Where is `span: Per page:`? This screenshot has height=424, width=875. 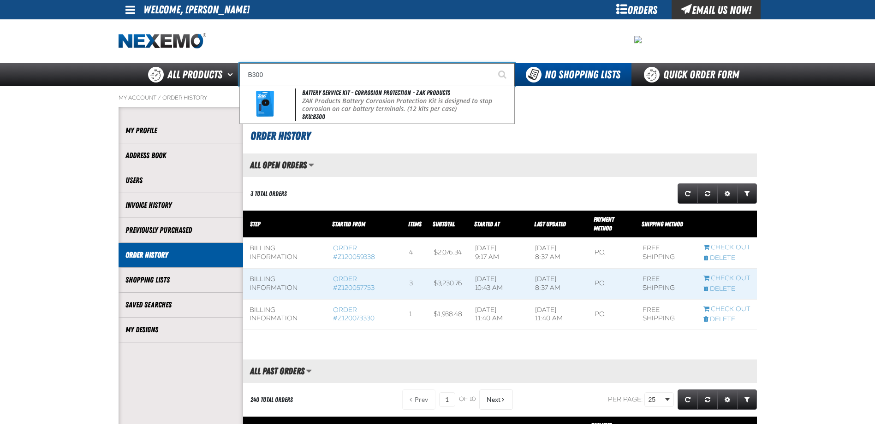
span: Per page: is located at coordinates (625, 399).